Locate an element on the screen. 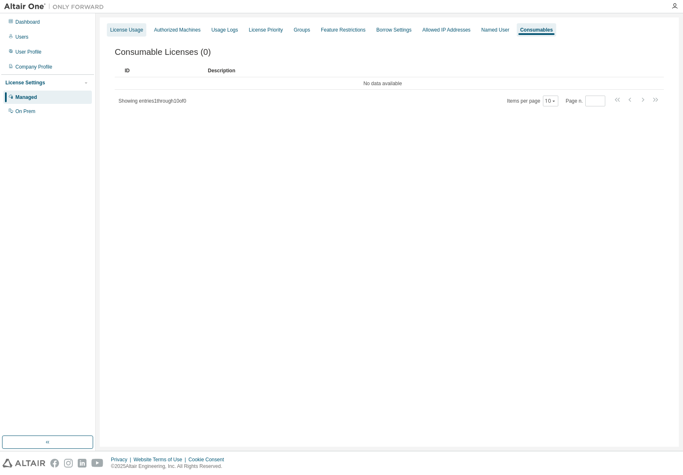 This screenshot has width=683, height=475. span: Items per page is located at coordinates (533, 101).